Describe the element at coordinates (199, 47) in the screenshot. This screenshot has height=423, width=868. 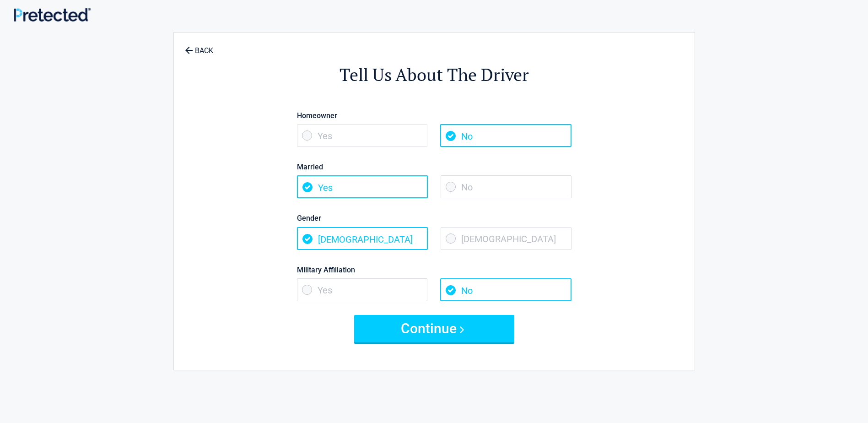
I see `a: BACK` at that location.